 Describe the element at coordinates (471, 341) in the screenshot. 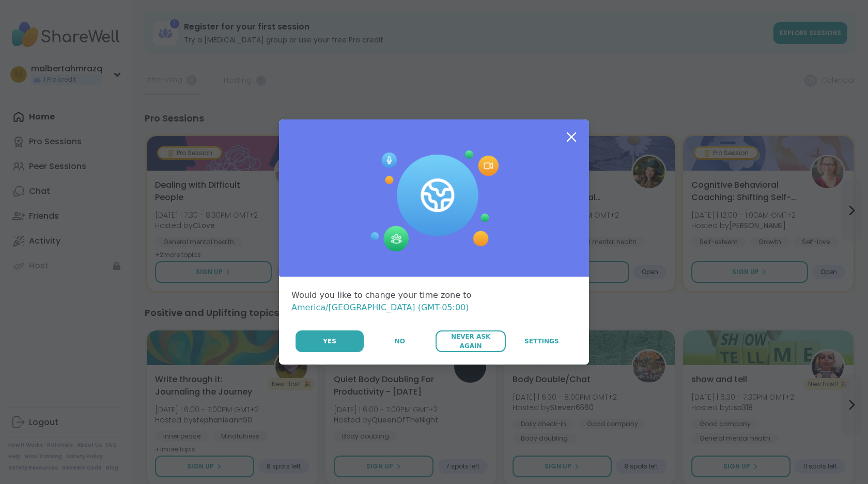

I see `button: Never Ask Again` at that location.